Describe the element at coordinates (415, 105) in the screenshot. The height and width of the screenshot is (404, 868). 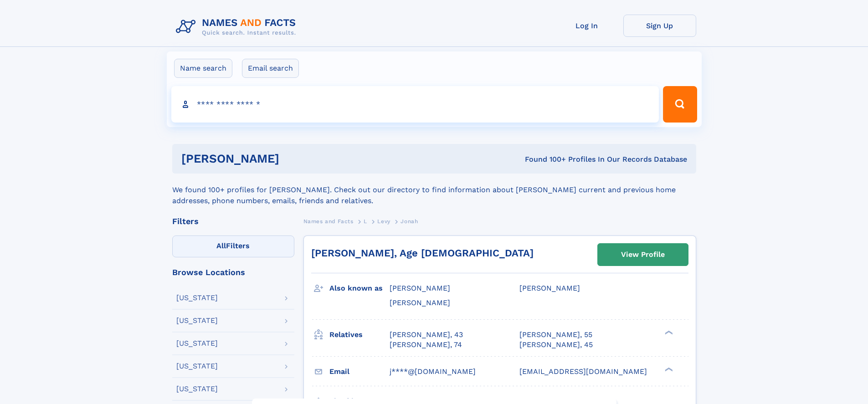
I see `input: search input` at that location.